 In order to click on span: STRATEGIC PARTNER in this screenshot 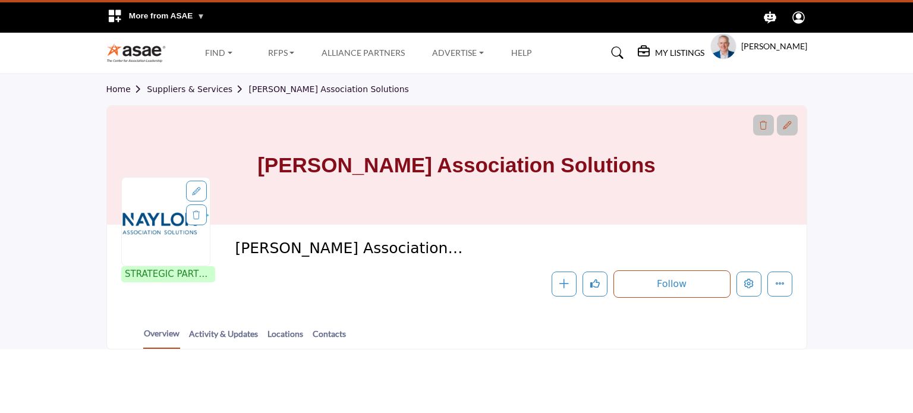, I will do `click(168, 274)`.